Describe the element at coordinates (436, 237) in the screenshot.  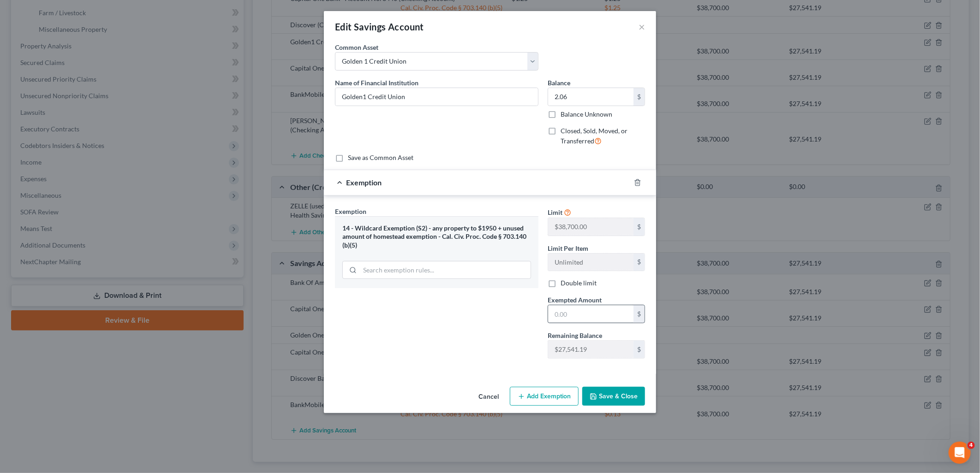
I see `div: 14 - Wildcard Exemption (S2) - any property to $1950 + unused amount of homestead exemption - Cal...` at that location.